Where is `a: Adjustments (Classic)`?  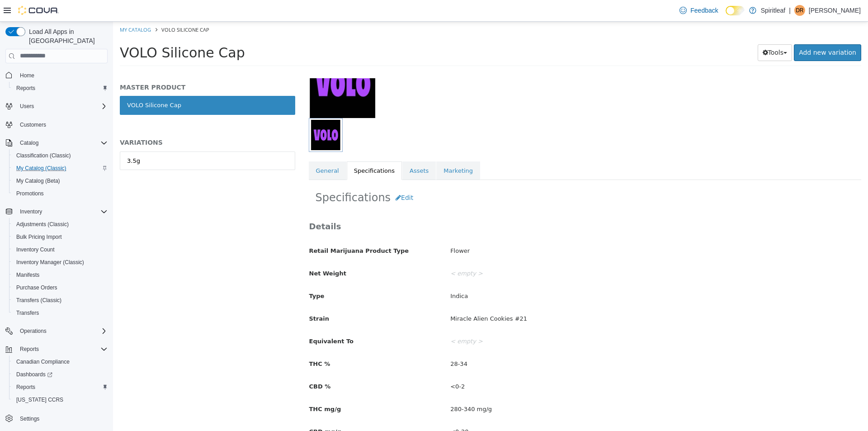 a: Adjustments (Classic) is located at coordinates (43, 224).